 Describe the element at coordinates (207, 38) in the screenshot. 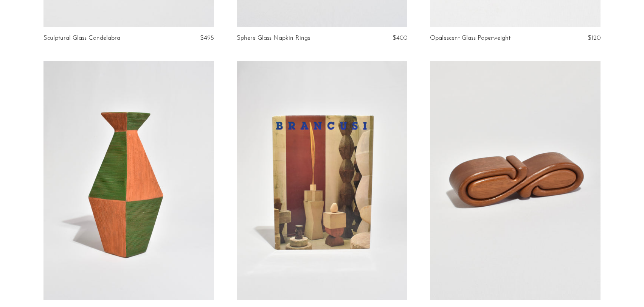

I see `span: $495` at that location.